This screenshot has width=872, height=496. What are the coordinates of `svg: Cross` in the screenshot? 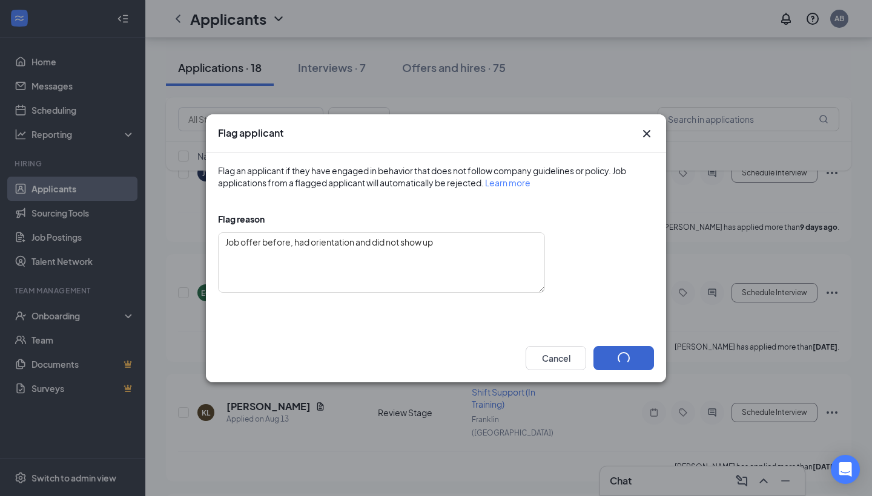 It's located at (646, 134).